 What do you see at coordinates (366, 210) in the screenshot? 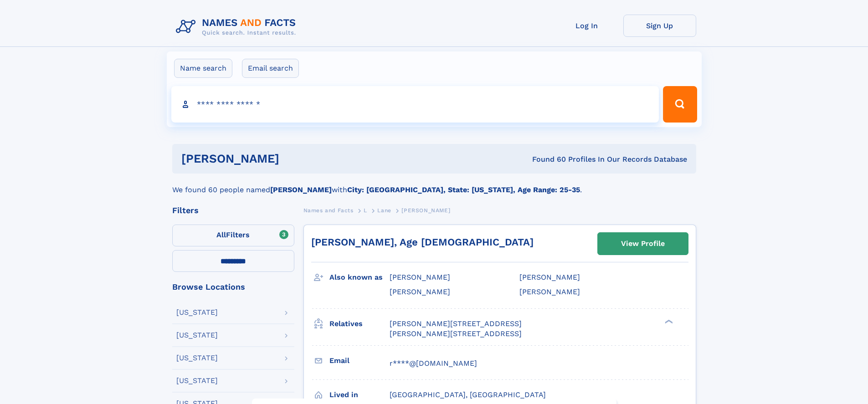
I see `a: L` at bounding box center [366, 210].